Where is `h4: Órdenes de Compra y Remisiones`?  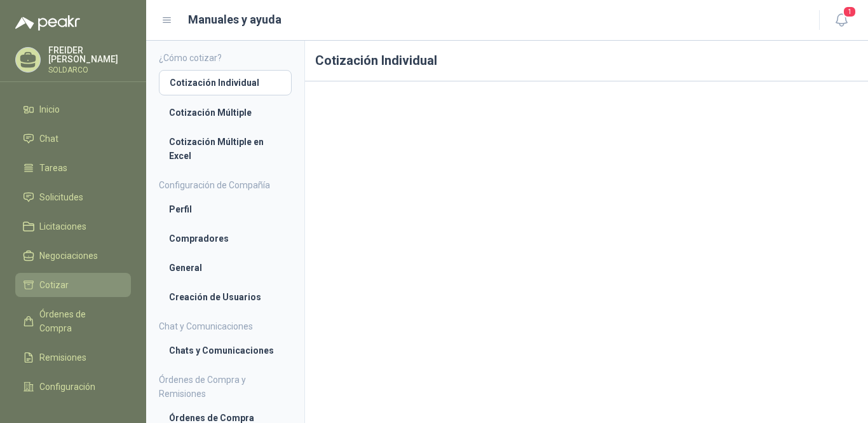
h4: Órdenes de Compra y Remisiones is located at coordinates (225, 387).